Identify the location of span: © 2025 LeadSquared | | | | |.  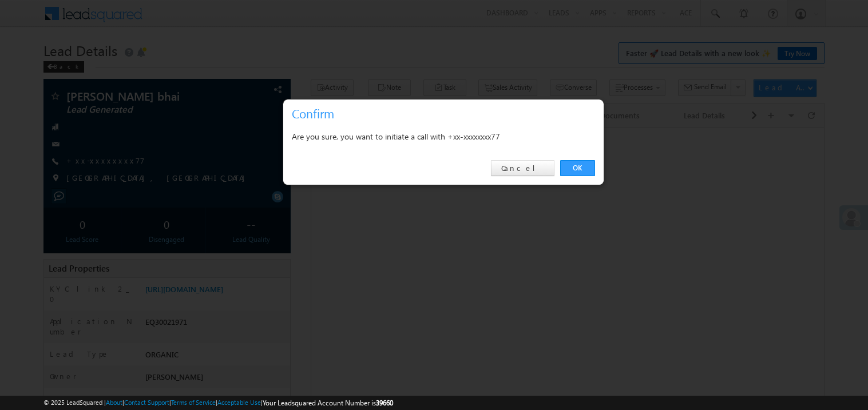
(218, 403).